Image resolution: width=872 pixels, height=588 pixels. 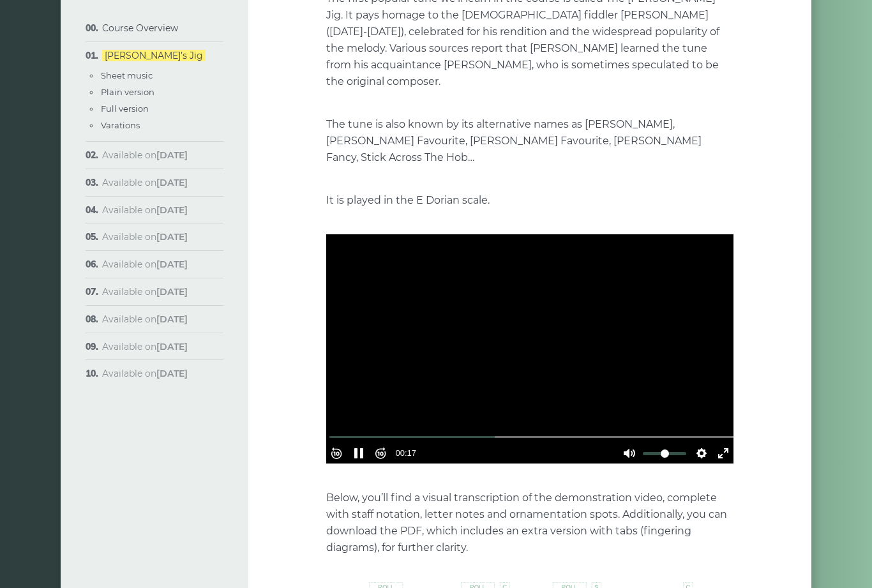 What do you see at coordinates (124, 108) in the screenshot?
I see `a: Full version` at bounding box center [124, 108].